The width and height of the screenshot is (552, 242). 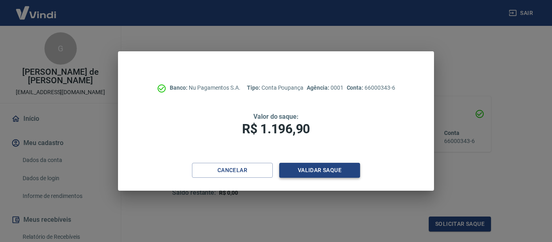 I want to click on p: 66000343-6, so click(x=371, y=88).